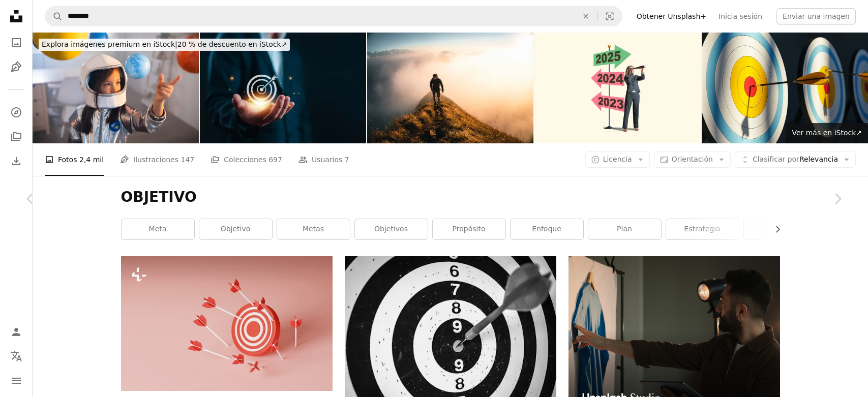 This screenshot has width=868, height=397. Describe the element at coordinates (703, 229) in the screenshot. I see `a: estrategia` at that location.